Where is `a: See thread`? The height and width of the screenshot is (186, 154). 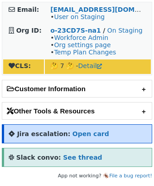 a: See thread is located at coordinates (83, 157).